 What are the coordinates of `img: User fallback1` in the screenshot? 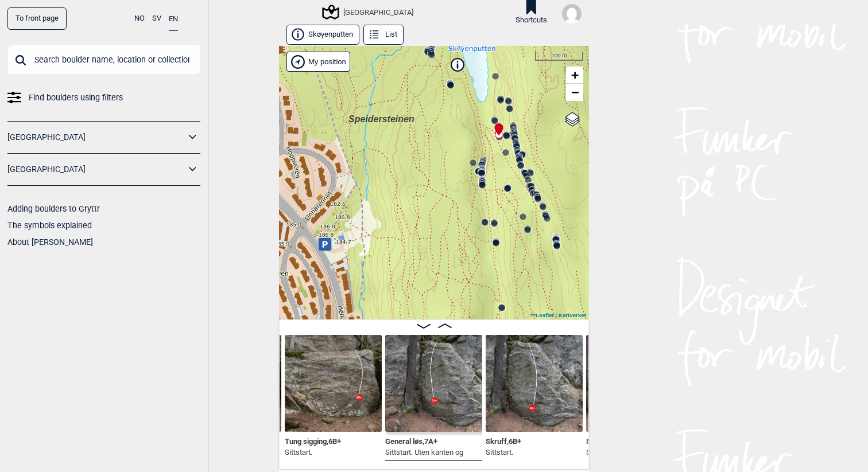 It's located at (572, 13).